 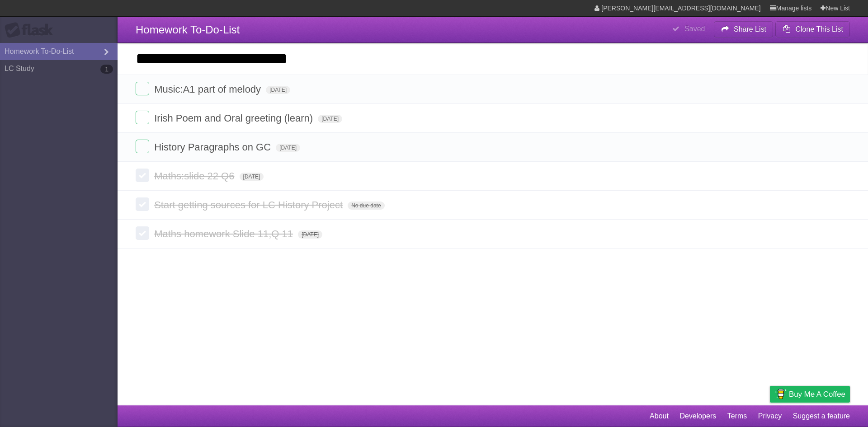 What do you see at coordinates (817, 394) in the screenshot?
I see `span: Buy me a coffee` at bounding box center [817, 394].